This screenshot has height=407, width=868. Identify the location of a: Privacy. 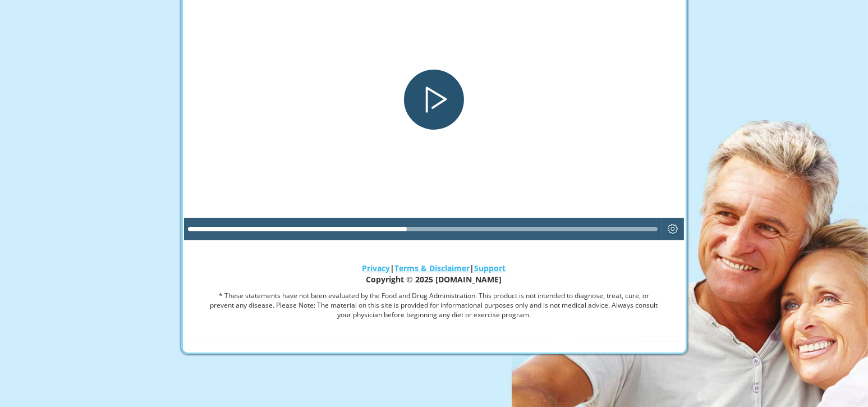
(377, 268).